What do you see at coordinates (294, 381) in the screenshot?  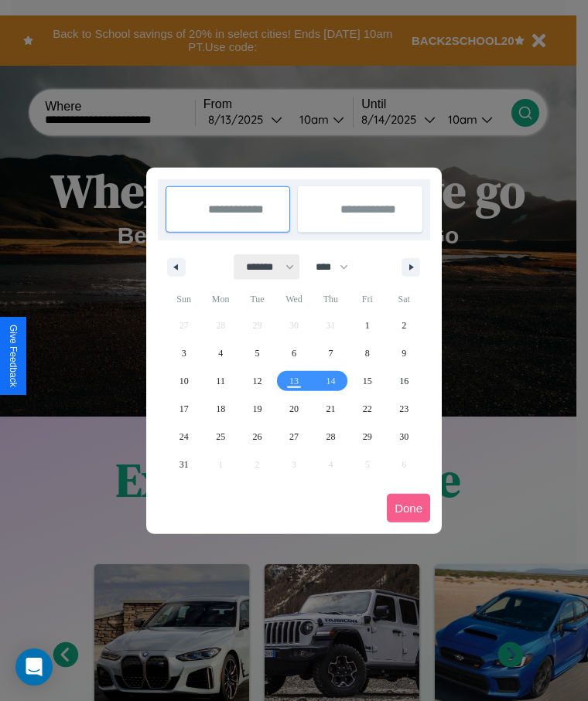 I see `span: 13` at bounding box center [294, 381].